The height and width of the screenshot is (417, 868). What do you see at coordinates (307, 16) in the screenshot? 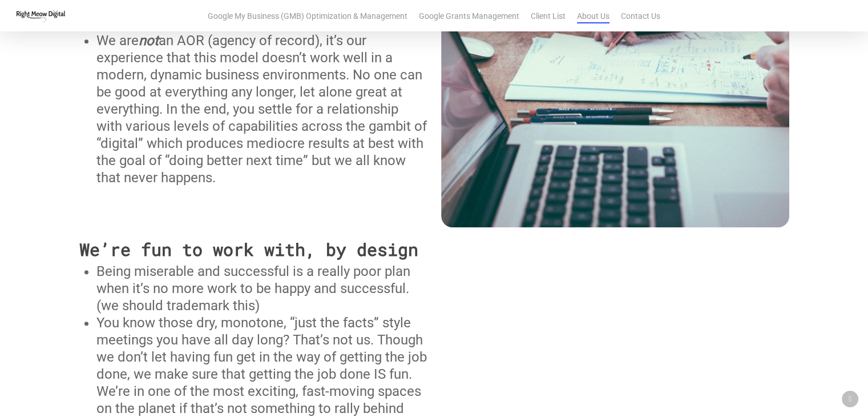
I see `a: Google My Business (GMB) Optimization & Management` at bounding box center [307, 16].